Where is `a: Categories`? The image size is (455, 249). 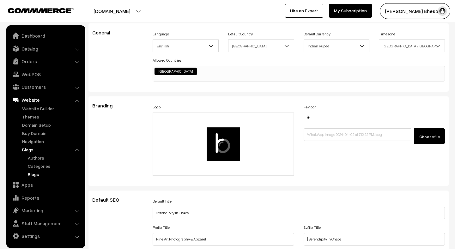
a: Categories is located at coordinates (55, 166).